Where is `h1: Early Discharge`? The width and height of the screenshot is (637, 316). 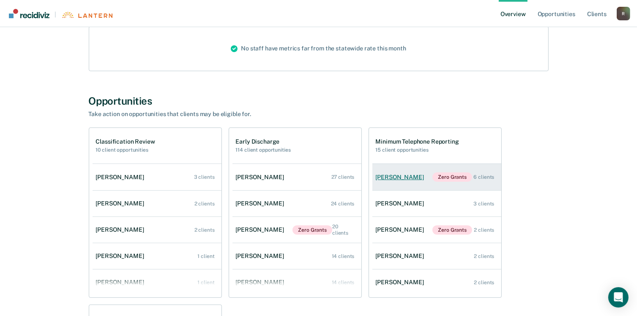
h1: Early Discharge is located at coordinates (264, 141).